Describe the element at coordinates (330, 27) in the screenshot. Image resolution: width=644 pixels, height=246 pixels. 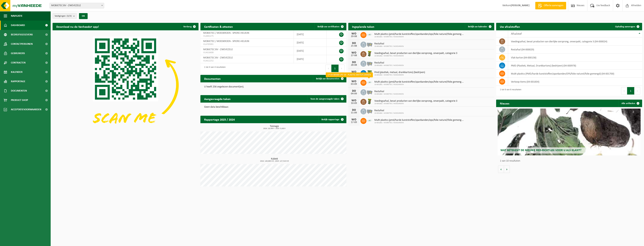
I see `a: Bekijk uw certificaten` at that location.